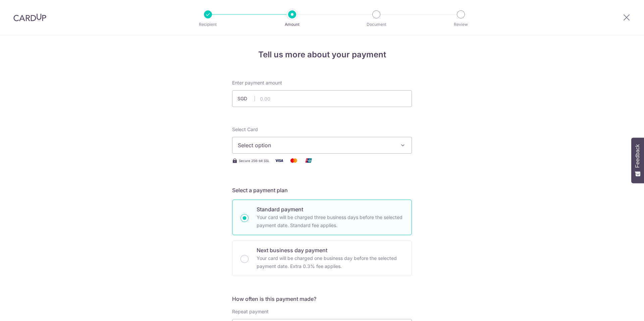 This screenshot has height=321, width=644. What do you see at coordinates (330, 263) in the screenshot?
I see `p: Your card will be charged one business day before the selected payment date. Extra 0.3% fee applies.` at bounding box center [330, 263].